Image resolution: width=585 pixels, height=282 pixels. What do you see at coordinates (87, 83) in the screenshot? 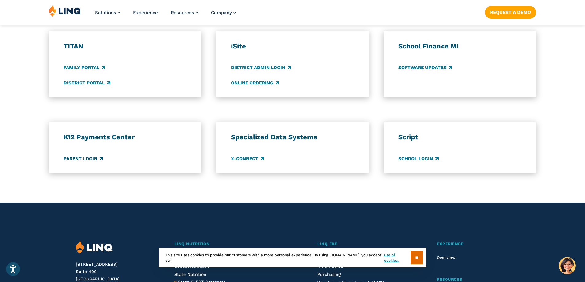
I see `a: District Portal` at bounding box center [87, 83].